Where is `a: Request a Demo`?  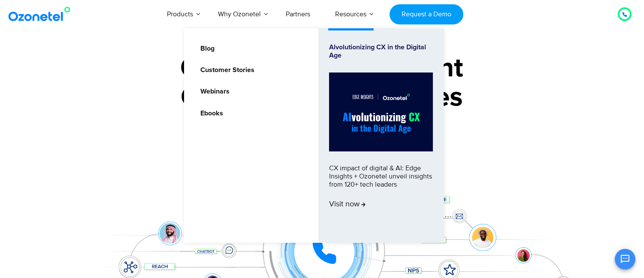
a: Request a Demo is located at coordinates (426, 14).